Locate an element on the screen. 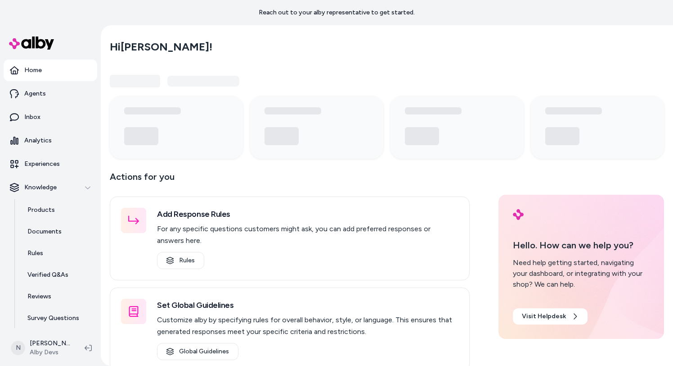 The height and width of the screenshot is (366, 673). p: Survey Questions is located at coordinates (53, 318).